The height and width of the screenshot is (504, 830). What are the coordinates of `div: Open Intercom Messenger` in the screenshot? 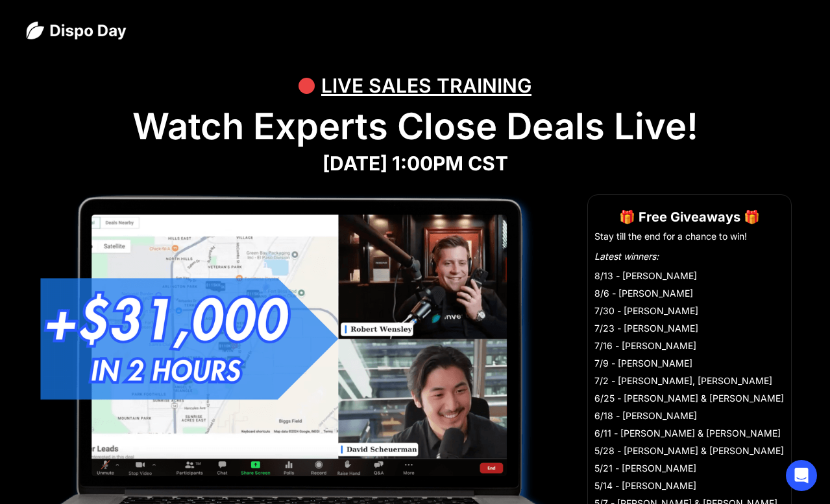 It's located at (801, 475).